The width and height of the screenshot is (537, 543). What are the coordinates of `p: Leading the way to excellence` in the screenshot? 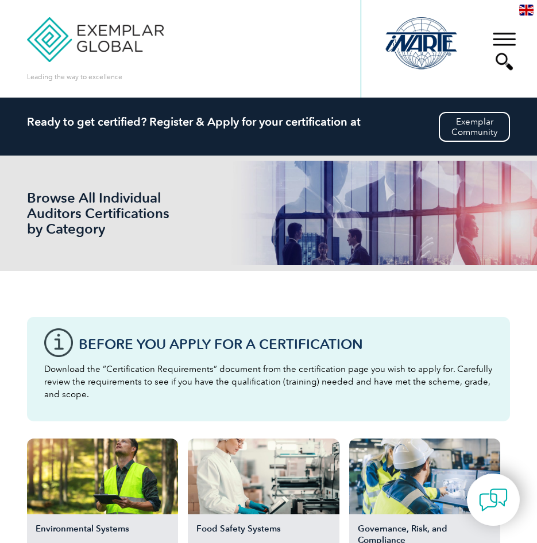 It's located at (75, 77).